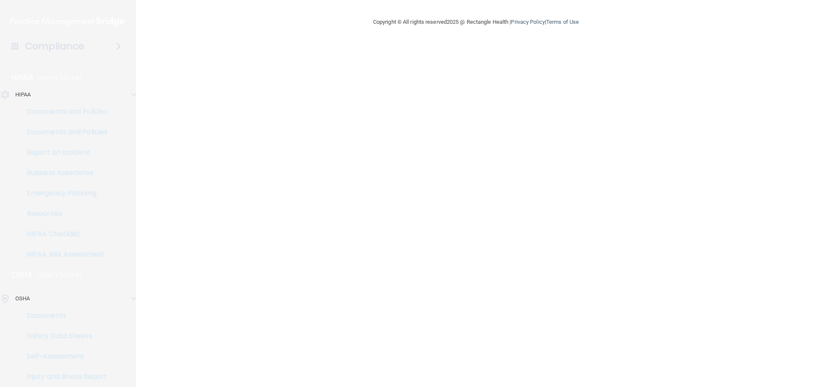 The height and width of the screenshot is (387, 816). I want to click on p: Self-Assessment, so click(63, 356).